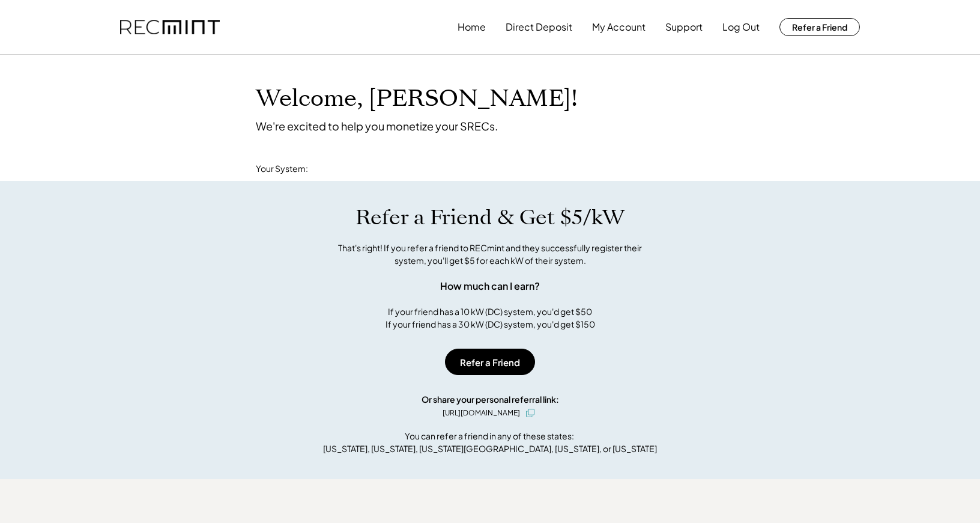 The image size is (980, 523). I want to click on h1: Refer a Friend & Get $5/kW, so click(490, 217).